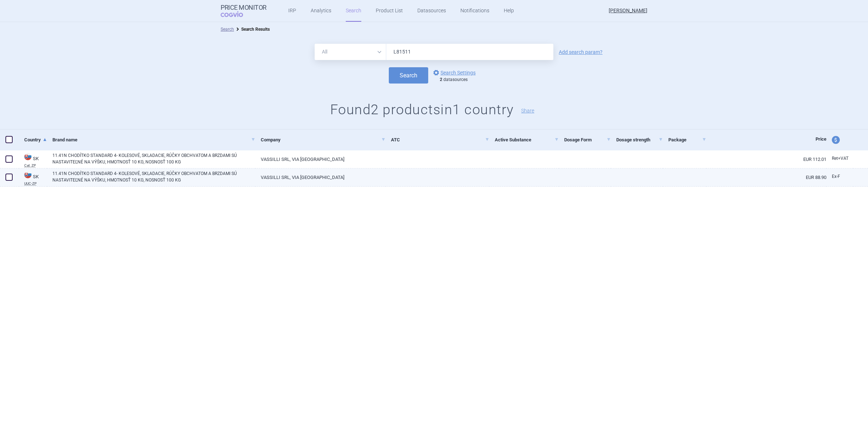 The height and width of the screenshot is (427, 868). I want to click on a: ATC, so click(440, 139).